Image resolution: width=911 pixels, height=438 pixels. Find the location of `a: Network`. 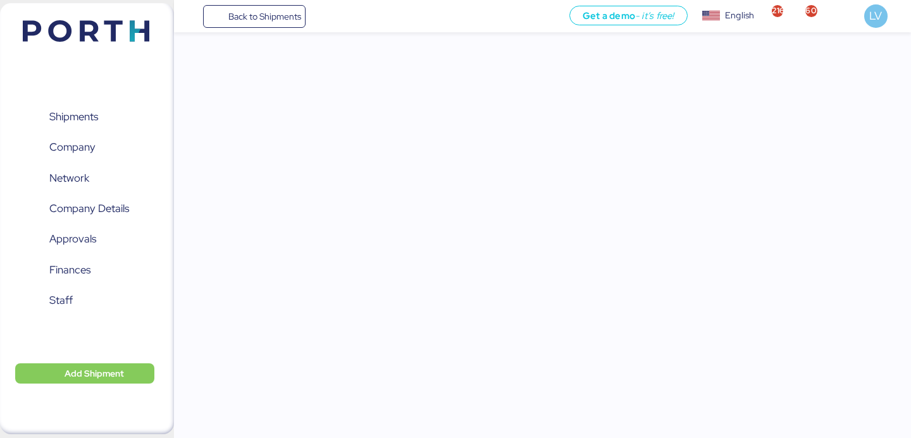

a: Network is located at coordinates (82, 178).